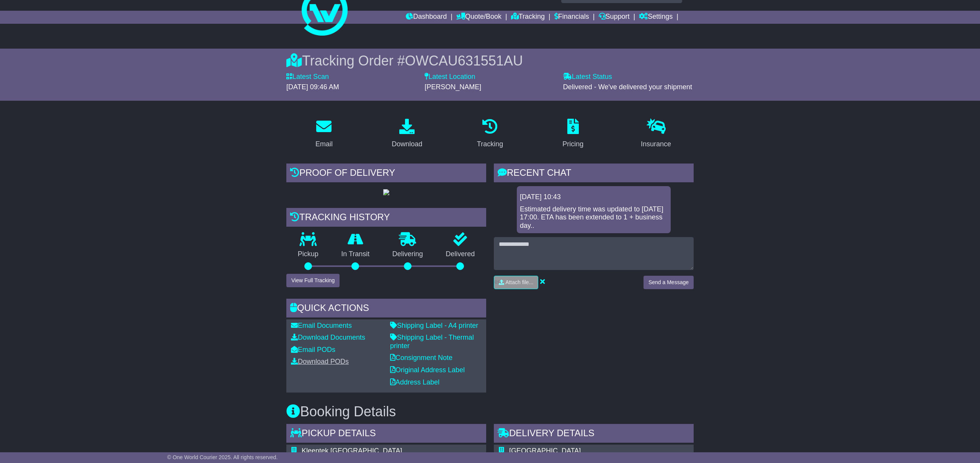 This screenshot has height=463, width=980. I want to click on img: GetPodImage, so click(386, 192).